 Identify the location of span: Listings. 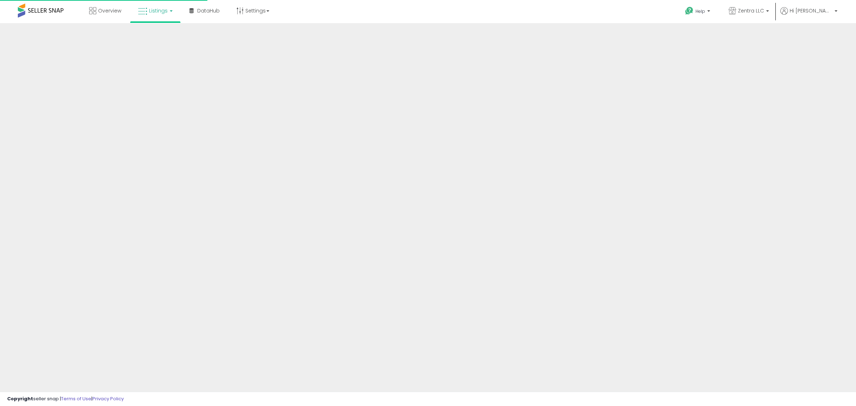
(158, 11).